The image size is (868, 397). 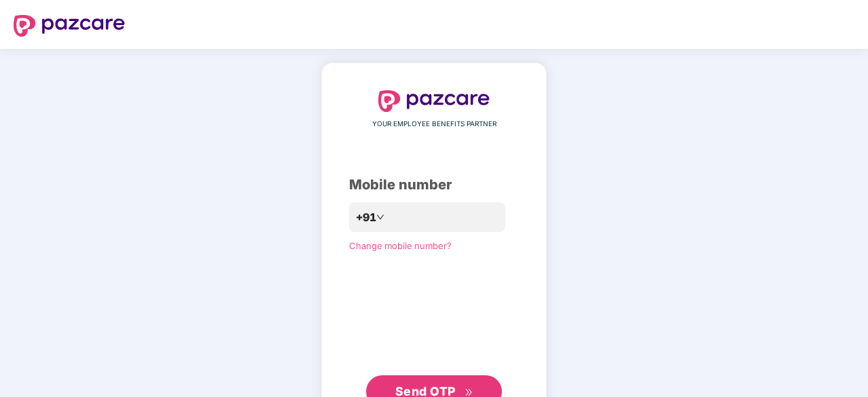 What do you see at coordinates (380, 217) in the screenshot?
I see `span: down` at bounding box center [380, 217].